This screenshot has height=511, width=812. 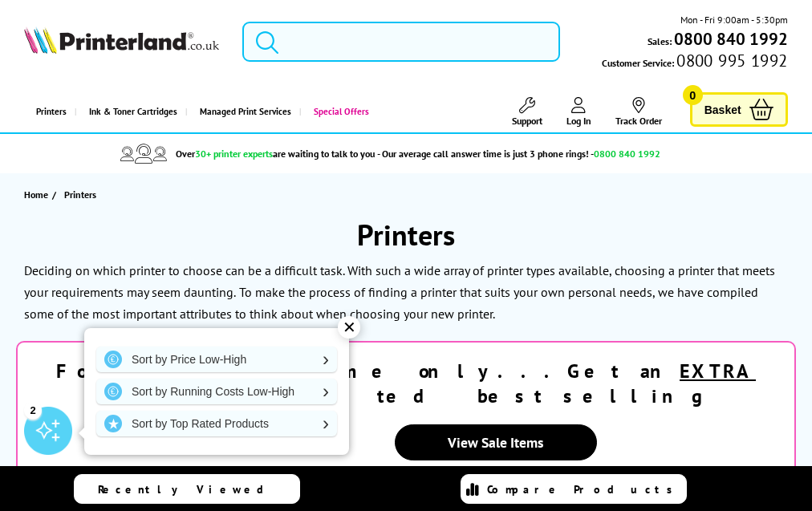 I want to click on span: Recently Viewed, so click(x=188, y=489).